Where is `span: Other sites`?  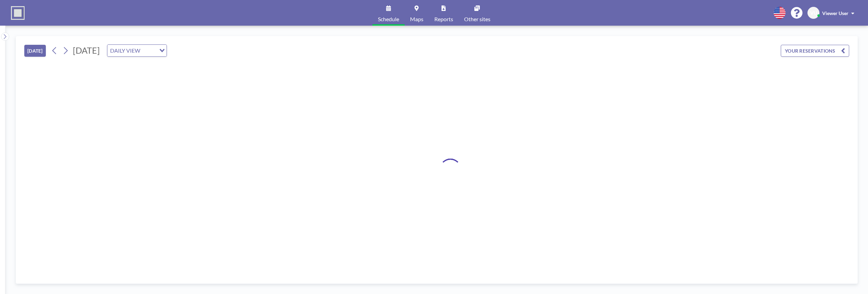 span: Other sites is located at coordinates (477, 19).